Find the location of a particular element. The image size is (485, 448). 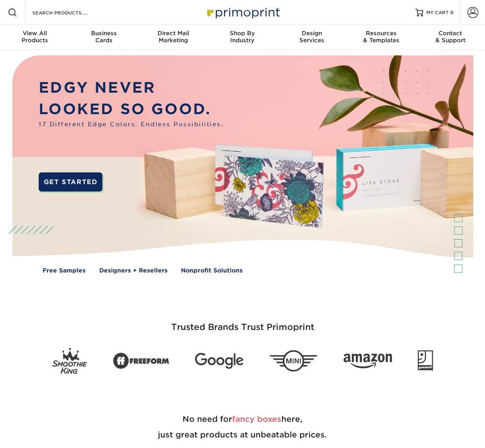

img: Google is located at coordinates (220, 360).